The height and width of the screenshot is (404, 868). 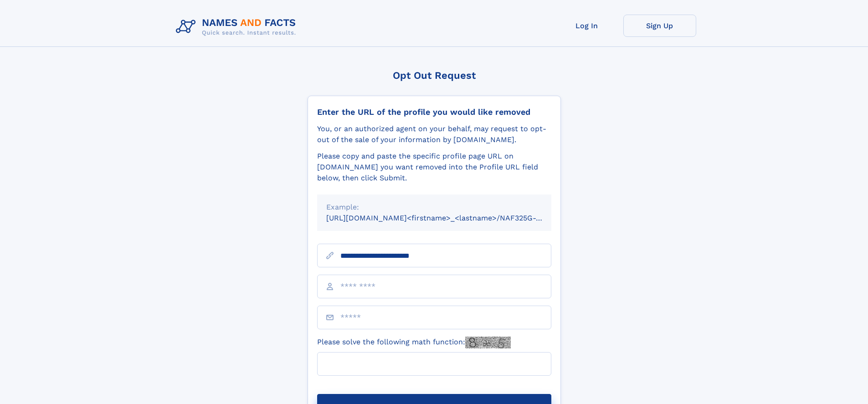 I want to click on div: You, or an authorized agent on your behalf, may request to opt-out of the sale of your informatio..., so click(x=434, y=134).